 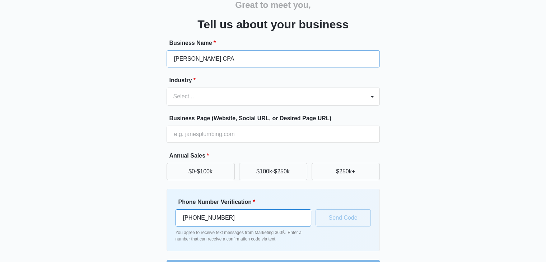 What do you see at coordinates (273, 24) in the screenshot?
I see `h3: Tell us about your business` at bounding box center [273, 24].